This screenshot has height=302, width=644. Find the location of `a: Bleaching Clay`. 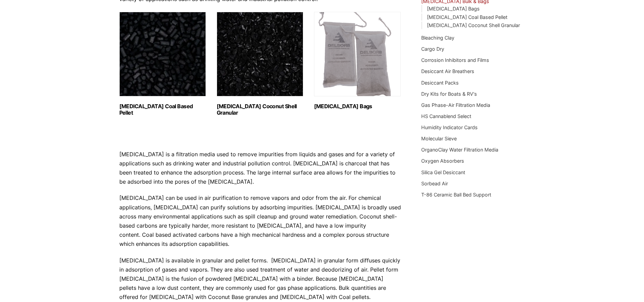

a: Bleaching Clay is located at coordinates (438, 38).